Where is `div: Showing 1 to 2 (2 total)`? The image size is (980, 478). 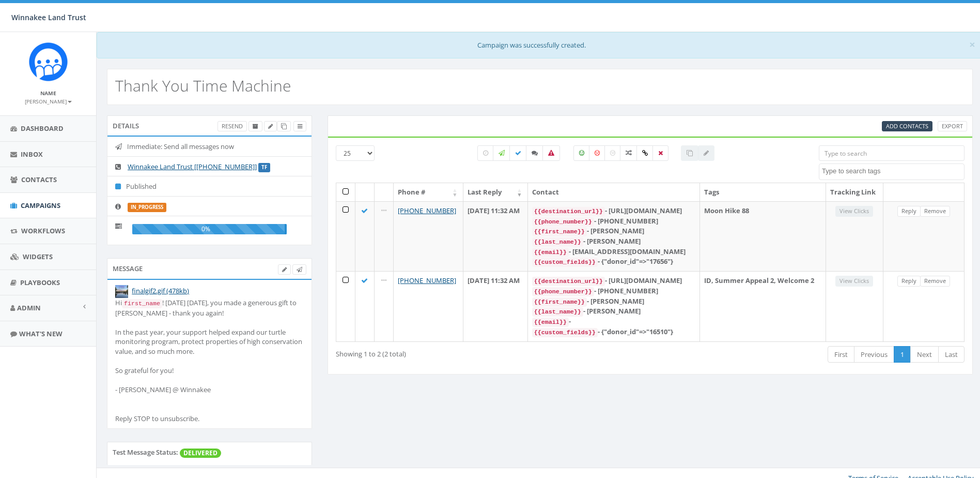
div: Showing 1 to 2 (2 total) is located at coordinates (462, 351).